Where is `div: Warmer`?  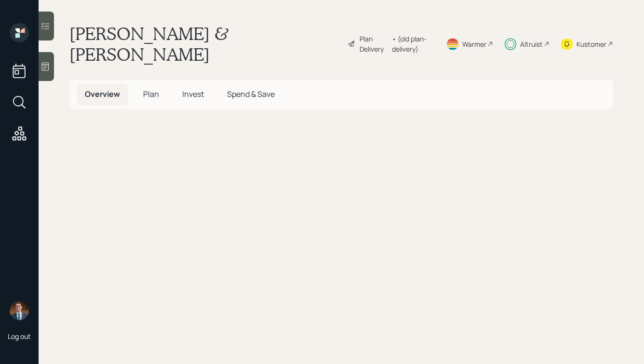
div: Warmer is located at coordinates (474, 44).